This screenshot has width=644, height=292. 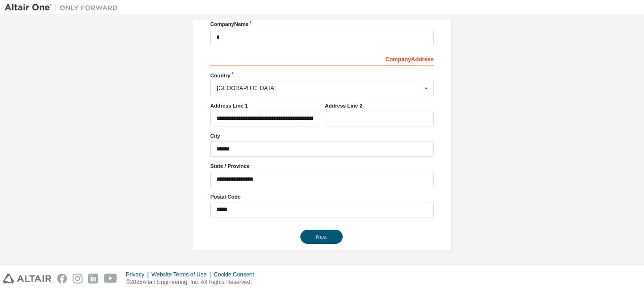 I want to click on div: Cookie Consent, so click(x=236, y=274).